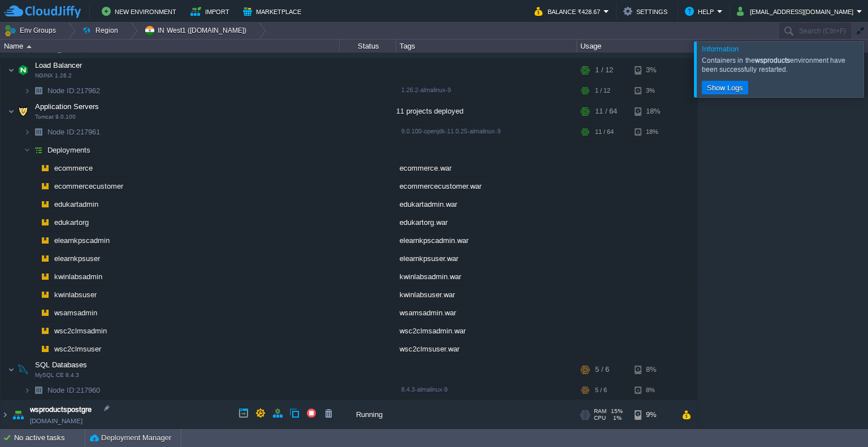 The height and width of the screenshot is (447, 868). Describe the element at coordinates (43, 11) in the screenshot. I see `img: CloudJiffy` at that location.